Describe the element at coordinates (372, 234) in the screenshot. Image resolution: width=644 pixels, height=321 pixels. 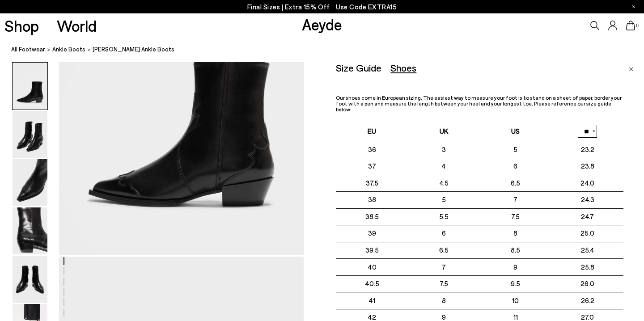
I see `td: 39` at that location.